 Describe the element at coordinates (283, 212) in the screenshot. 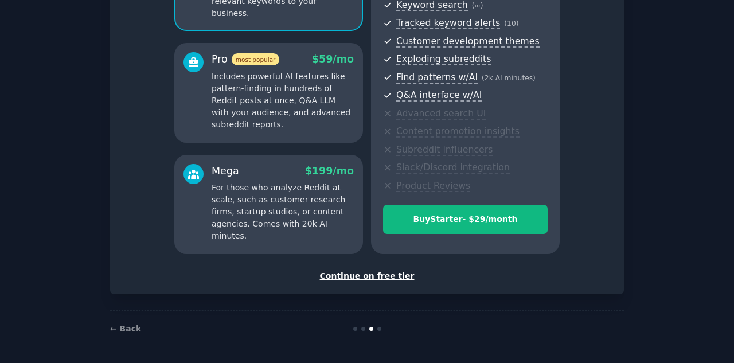

I see `p: For those who analyze Reddit at scale, such as customer research firms, startup studios, or conte...` at that location.